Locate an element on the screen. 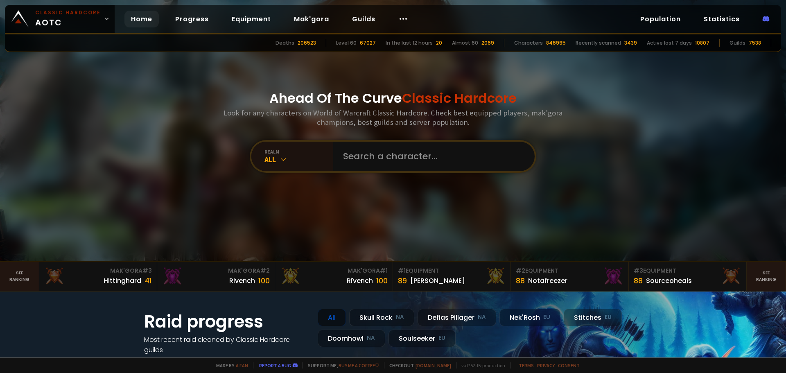 The height and width of the screenshot is (373, 786). div: In the last 12 hours is located at coordinates (409, 43).